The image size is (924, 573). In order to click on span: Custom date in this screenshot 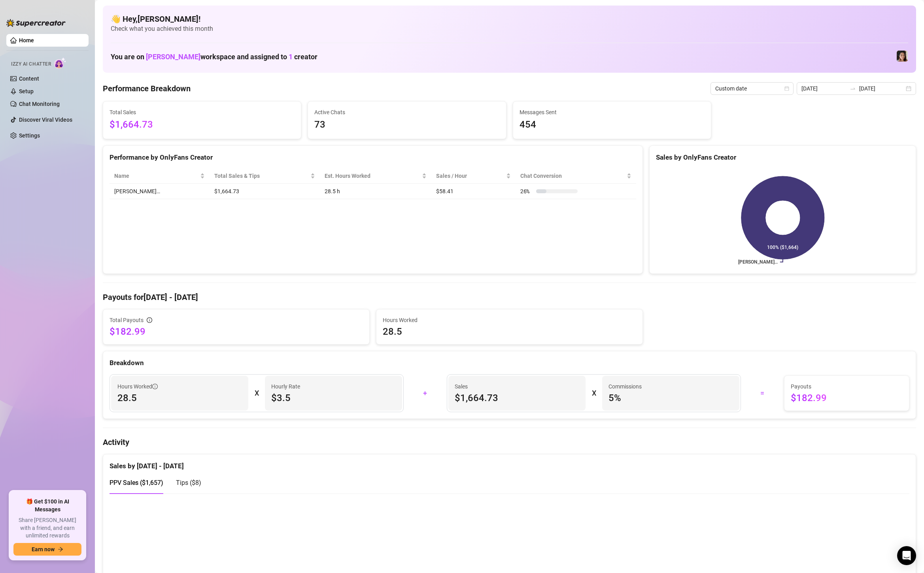, I will do `click(752, 88)`.